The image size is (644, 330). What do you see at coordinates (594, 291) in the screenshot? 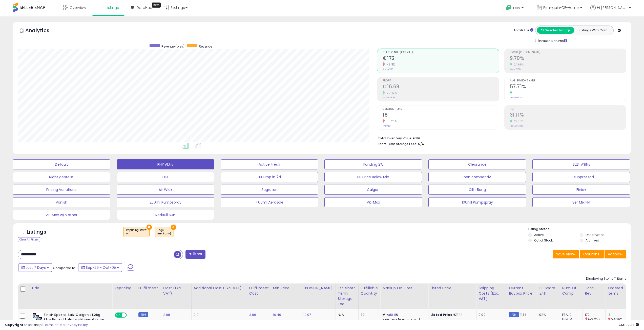
I see `div: Total Rev.` at bounding box center [594, 291].